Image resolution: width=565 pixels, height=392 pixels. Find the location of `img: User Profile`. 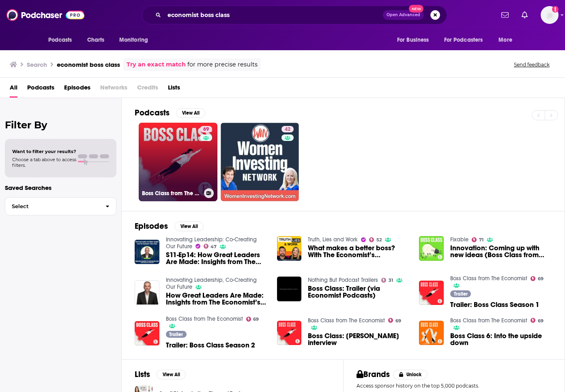

img: User Profile is located at coordinates (550, 15).